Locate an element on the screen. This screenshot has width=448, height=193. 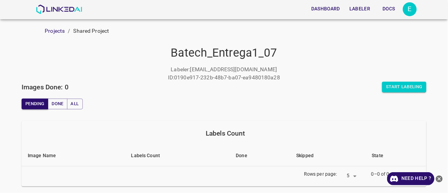
p: Rows per page: is located at coordinates (321, 175).